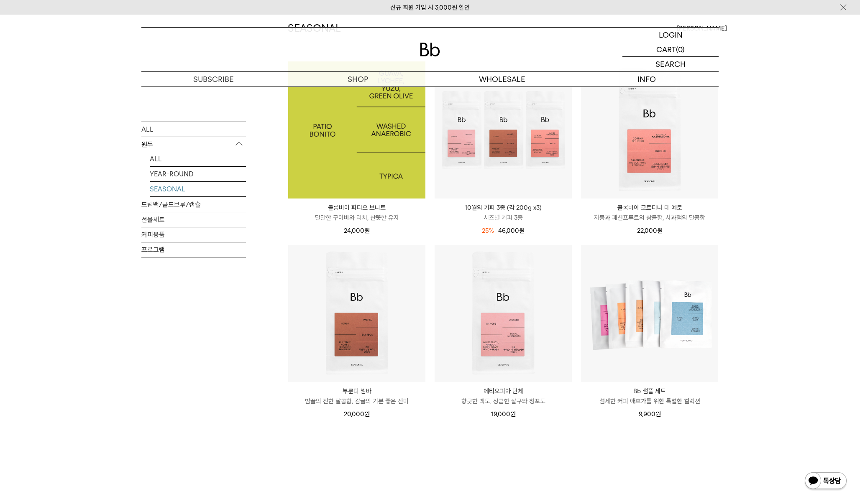 Image resolution: width=860 pixels, height=504 pixels. I want to click on a: 부룬디 넴바, so click(357, 314).